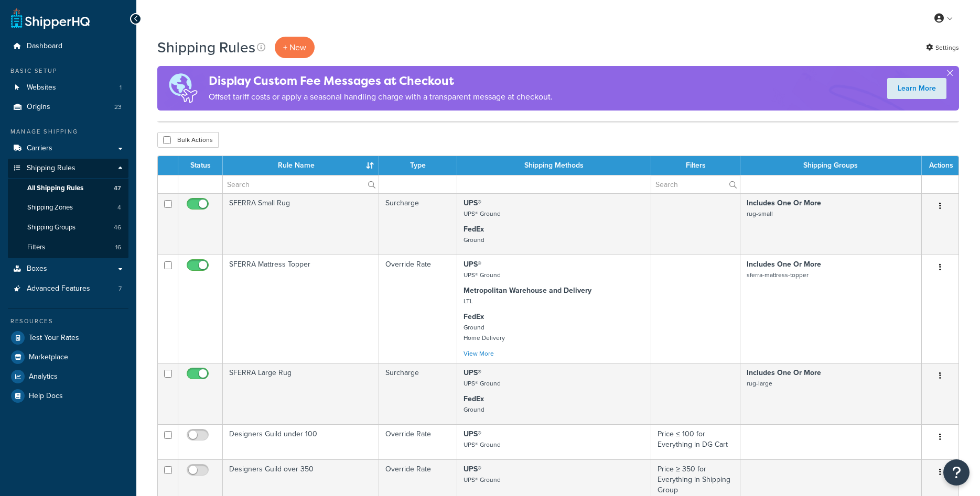  What do you see at coordinates (50, 18) in the screenshot?
I see `a: ShipperHQ Home` at bounding box center [50, 18].